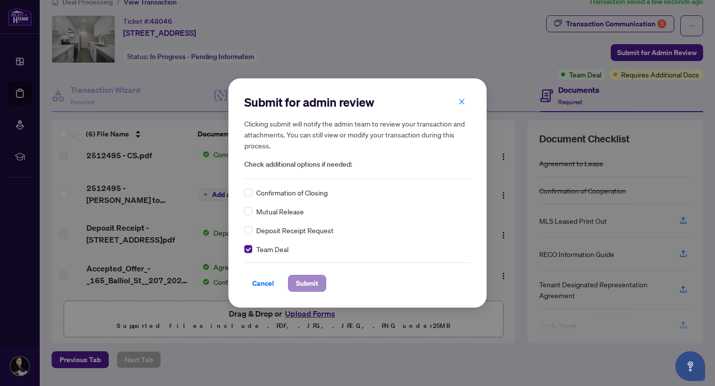 The height and width of the screenshot is (386, 715). I want to click on span: Confirmation of Closing, so click(292, 193).